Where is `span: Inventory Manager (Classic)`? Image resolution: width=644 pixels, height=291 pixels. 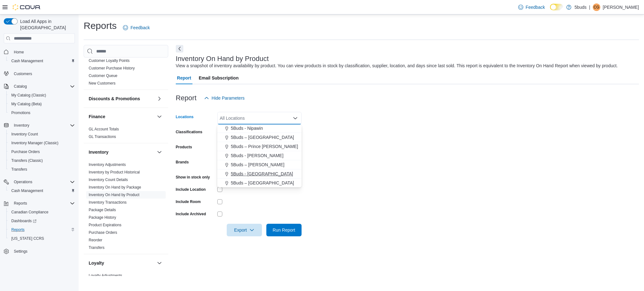 span: Inventory Manager (Classic) is located at coordinates (35, 143).